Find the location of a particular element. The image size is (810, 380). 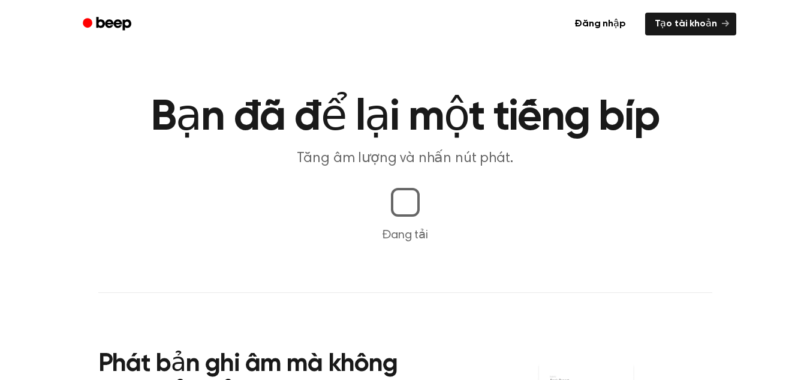

font: Đăng nhập is located at coordinates (600, 24).